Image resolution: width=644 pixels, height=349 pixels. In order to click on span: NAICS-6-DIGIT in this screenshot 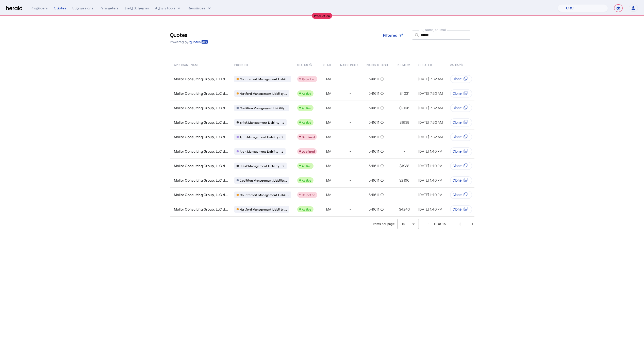, I will do `click(377, 64)`.